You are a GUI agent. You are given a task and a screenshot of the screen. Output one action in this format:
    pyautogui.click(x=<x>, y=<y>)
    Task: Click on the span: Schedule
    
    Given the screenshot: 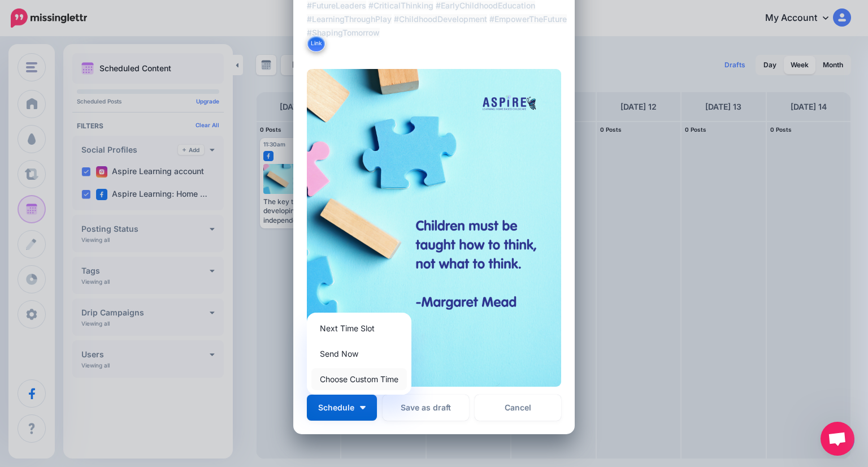 What is the action you would take?
    pyautogui.click(x=337, y=408)
    